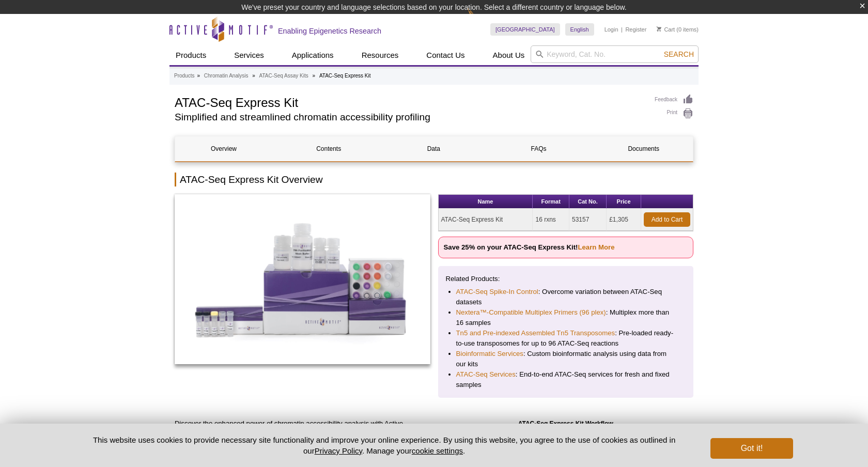 This screenshot has height=467, width=868. What do you see at coordinates (667, 219) in the screenshot?
I see `a: Add to Cart` at bounding box center [667, 219].